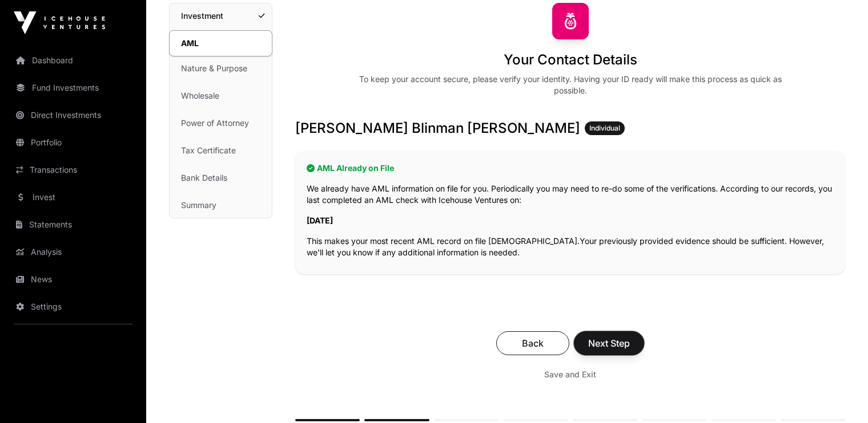  I want to click on span: Next Step, so click(609, 343).